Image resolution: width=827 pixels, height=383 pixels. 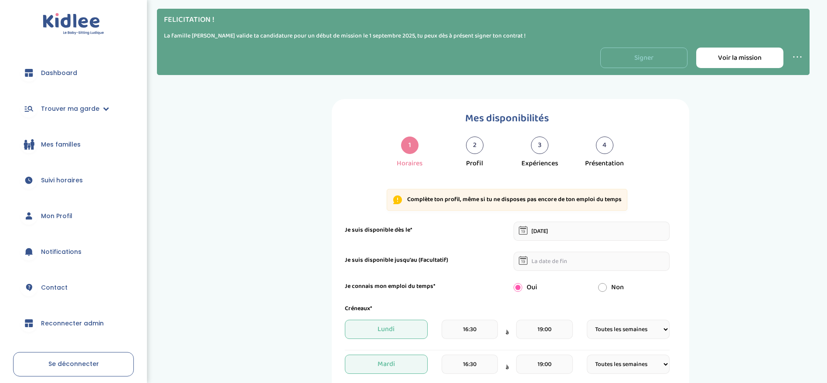 What do you see at coordinates (592, 261) in the screenshot?
I see `input: La date de fin` at bounding box center [592, 261].